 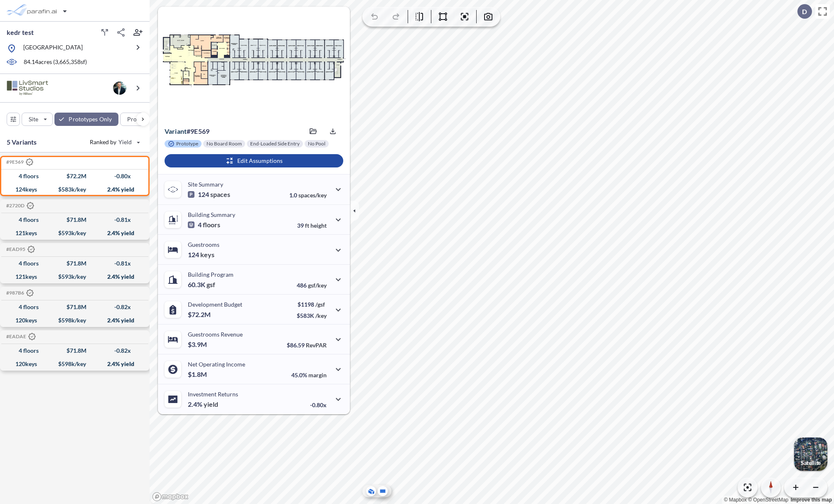 I want to click on p: Building Program, so click(x=211, y=275).